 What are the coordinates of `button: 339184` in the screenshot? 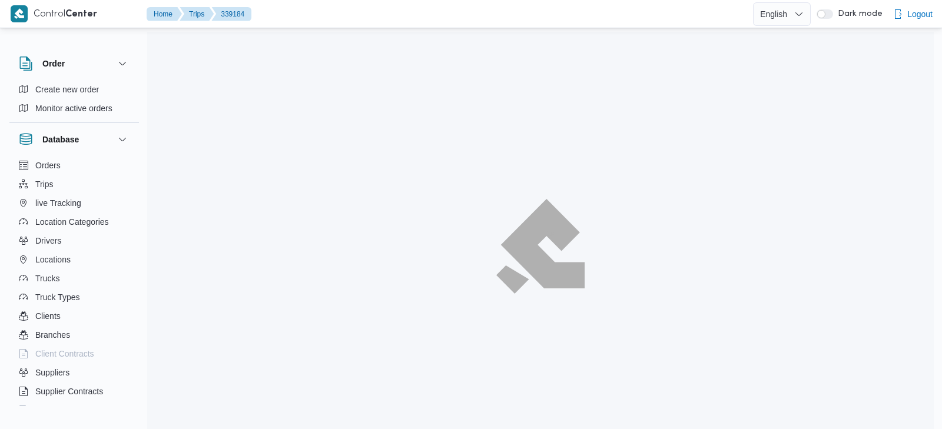 It's located at (231, 14).